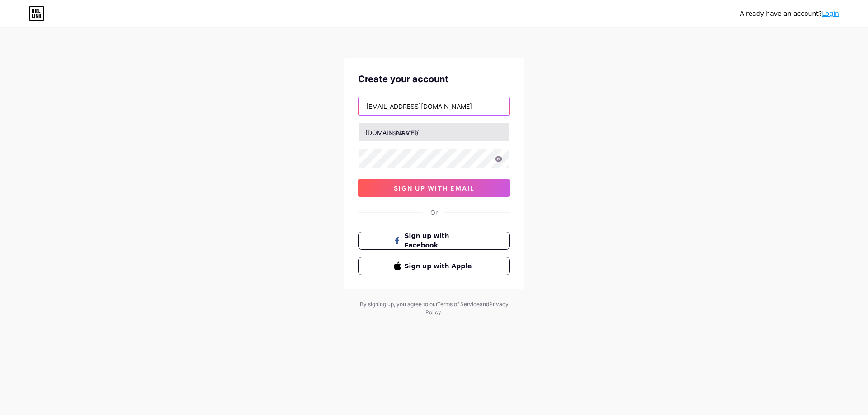 Image resolution: width=868 pixels, height=415 pixels. What do you see at coordinates (434, 266) in the screenshot?
I see `a: Sign up with Apple` at bounding box center [434, 266].